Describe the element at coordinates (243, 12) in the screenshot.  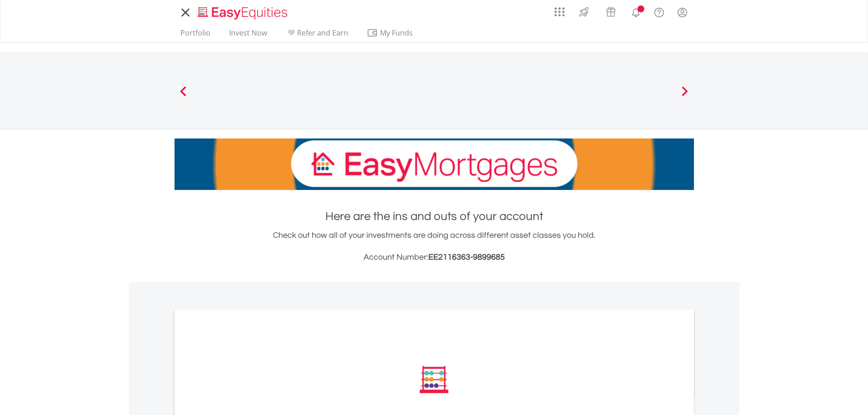
I see `img: EasyEquities_Logo.png` at that location.